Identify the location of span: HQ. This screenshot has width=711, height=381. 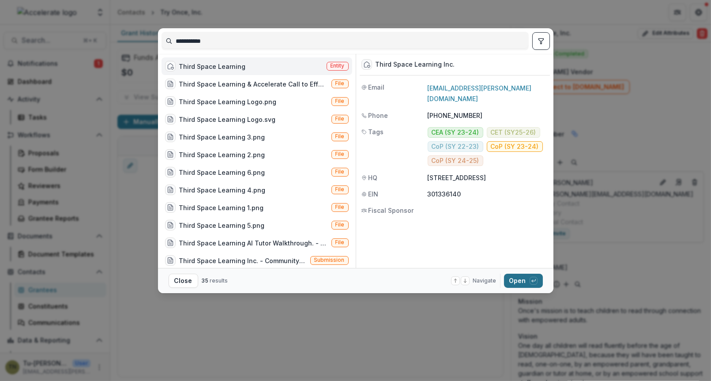
(373, 177).